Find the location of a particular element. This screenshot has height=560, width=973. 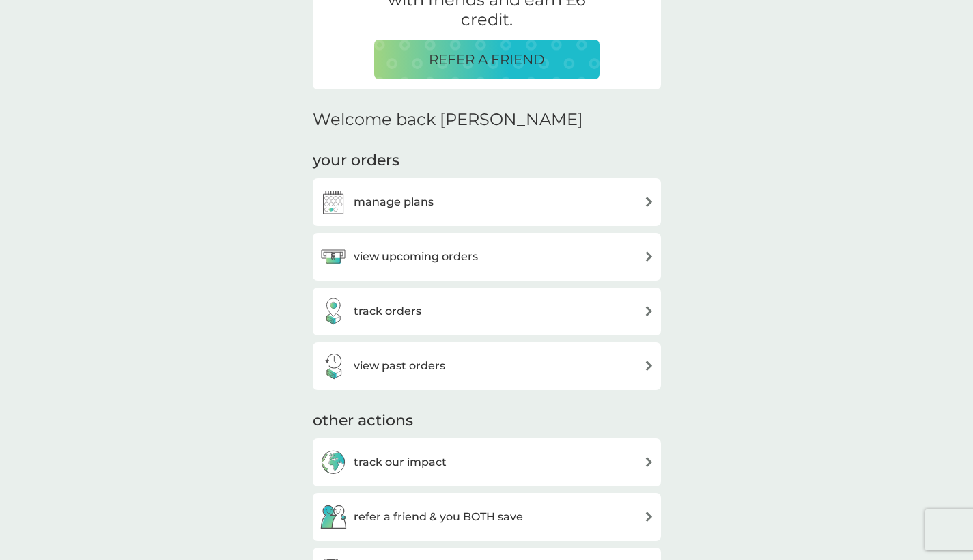

h3: view upcoming orders is located at coordinates (416, 257).